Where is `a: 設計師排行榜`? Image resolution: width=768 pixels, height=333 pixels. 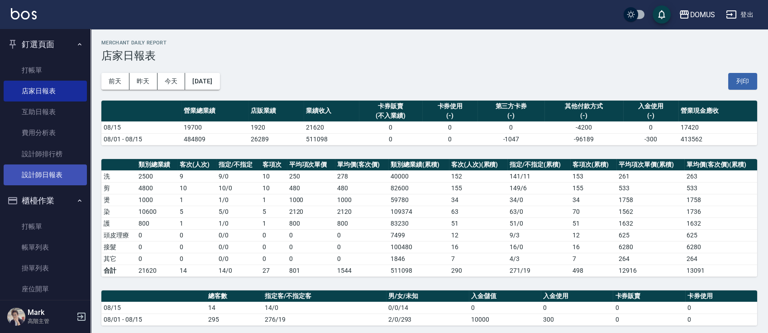
a: 設計師排行榜 is located at coordinates (45, 154).